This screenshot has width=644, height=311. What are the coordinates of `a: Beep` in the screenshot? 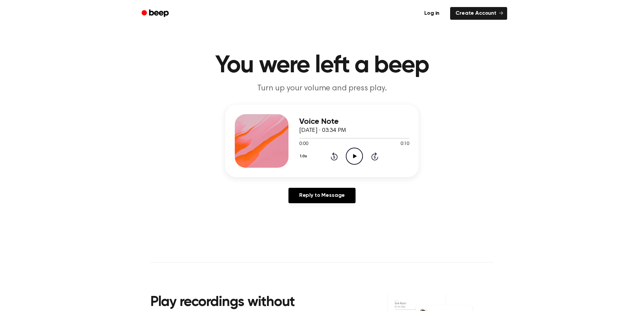 It's located at (156, 13).